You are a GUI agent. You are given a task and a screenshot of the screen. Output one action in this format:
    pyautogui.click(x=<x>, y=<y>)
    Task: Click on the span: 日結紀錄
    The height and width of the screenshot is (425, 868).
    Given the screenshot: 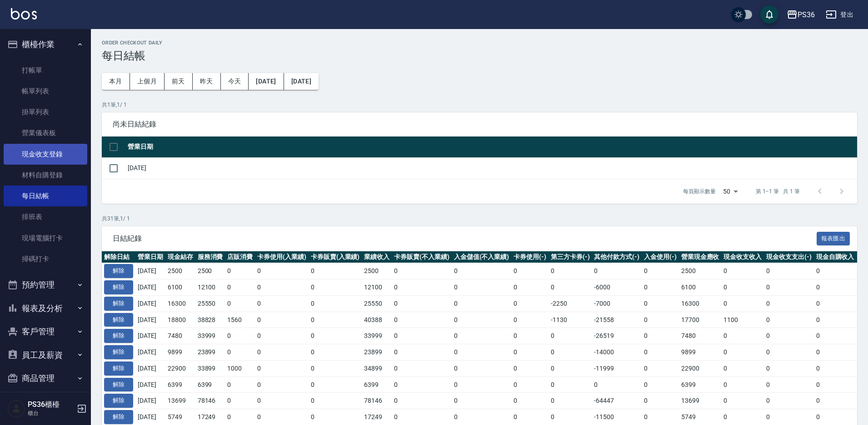 What is the action you would take?
    pyautogui.click(x=464, y=239)
    